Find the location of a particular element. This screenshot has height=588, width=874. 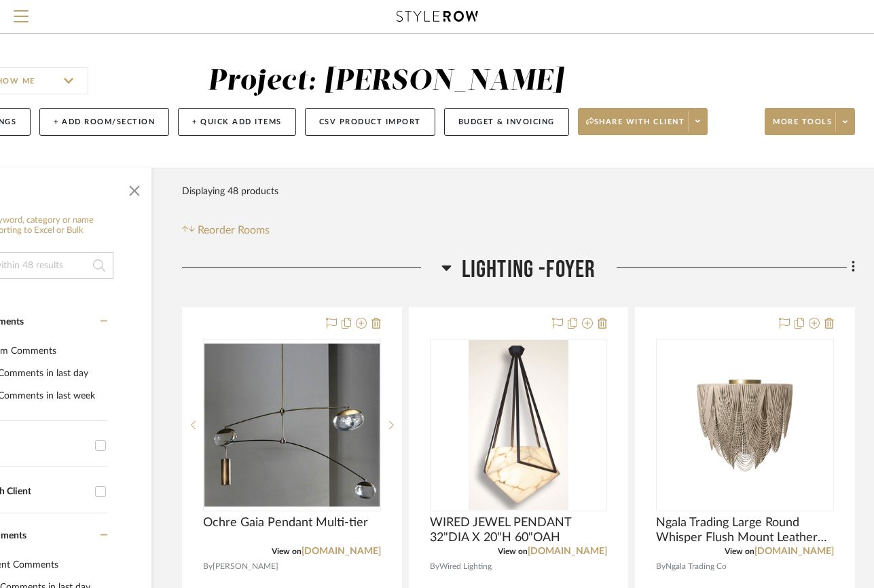

span: Wired Lighting is located at coordinates (465, 566).